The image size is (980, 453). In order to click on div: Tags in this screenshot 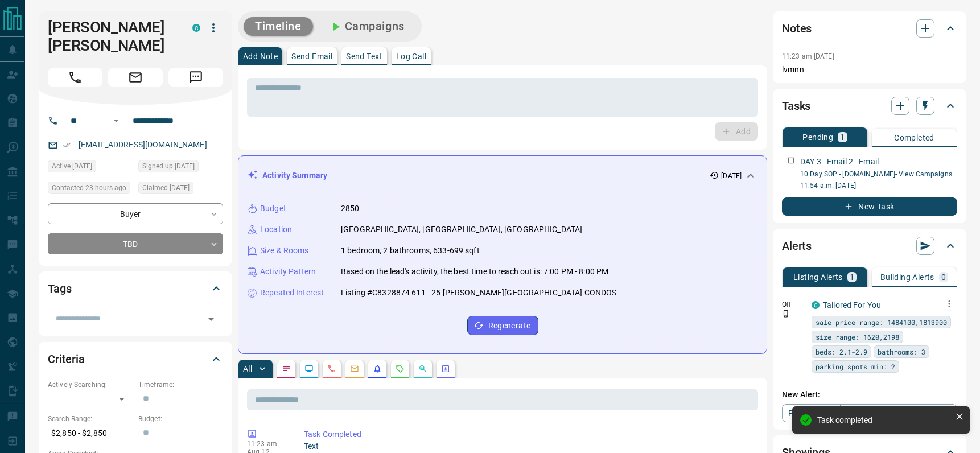, I will do `click(136, 289)`.